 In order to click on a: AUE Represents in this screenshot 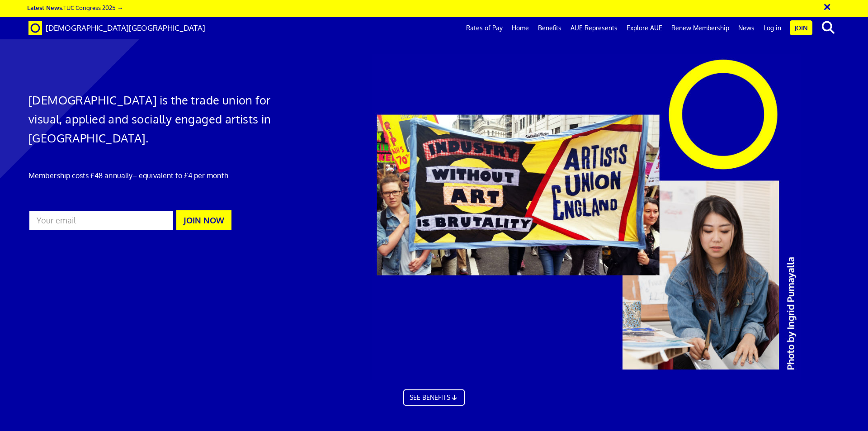, I will do `click(594, 28)`.